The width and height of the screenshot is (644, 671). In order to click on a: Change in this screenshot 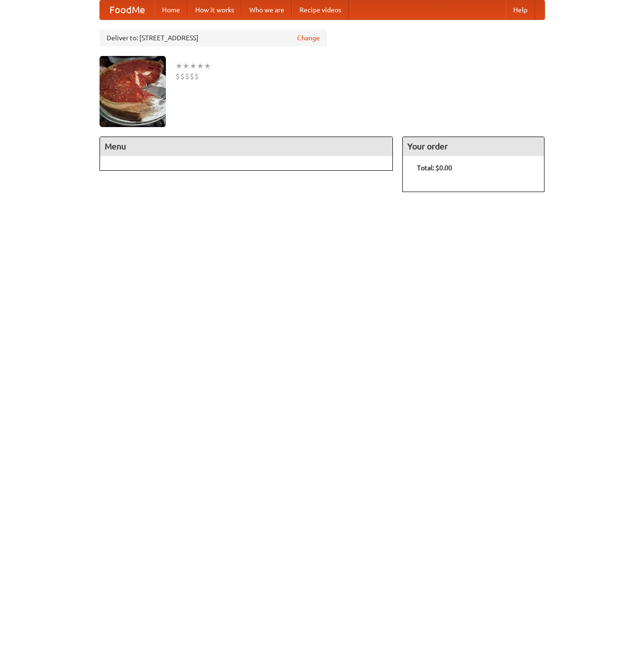, I will do `click(308, 38)`.